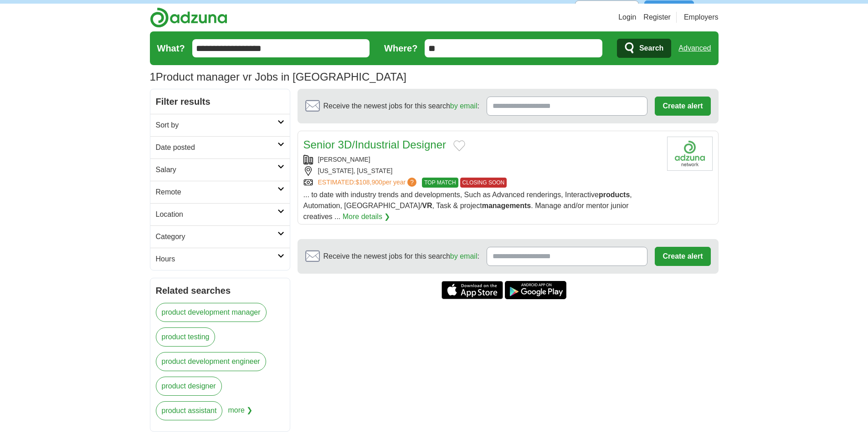 The image size is (868, 439). I want to click on img: Company logo, so click(690, 153).